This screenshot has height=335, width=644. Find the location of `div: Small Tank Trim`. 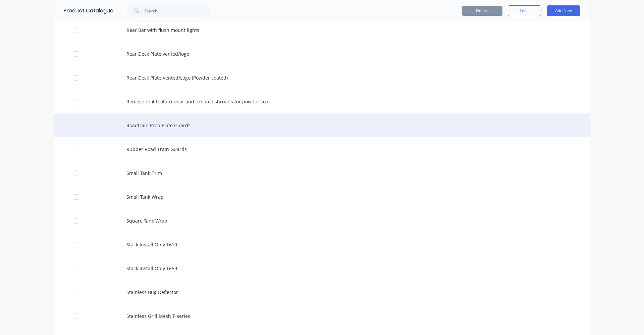

div: Small Tank Trim is located at coordinates (322, 173).